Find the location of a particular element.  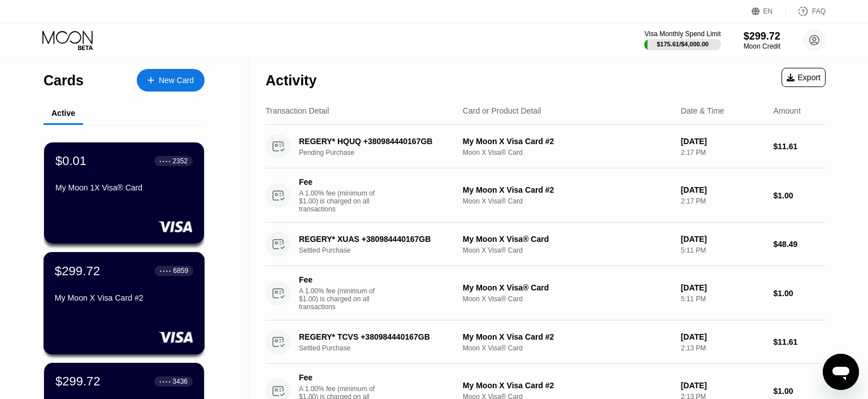

div: REGERY* XUAS +380984440167GB is located at coordinates (377, 239).